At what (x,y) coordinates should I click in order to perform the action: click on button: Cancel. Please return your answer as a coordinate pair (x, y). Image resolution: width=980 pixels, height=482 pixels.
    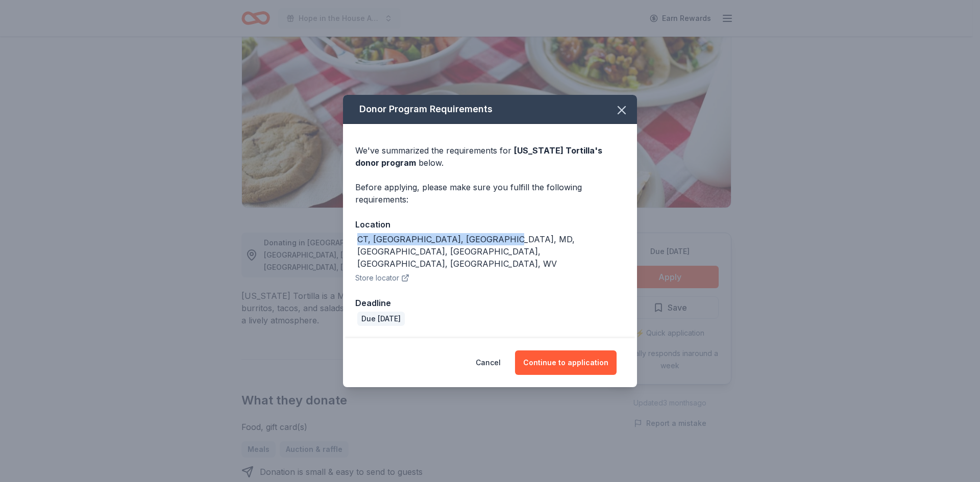
    Looking at the image, I should click on (488, 363).